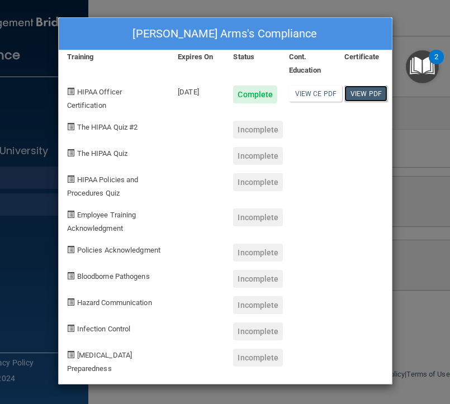 The width and height of the screenshot is (450, 404). I want to click on span: Policies Acknowledgment, so click(118, 250).